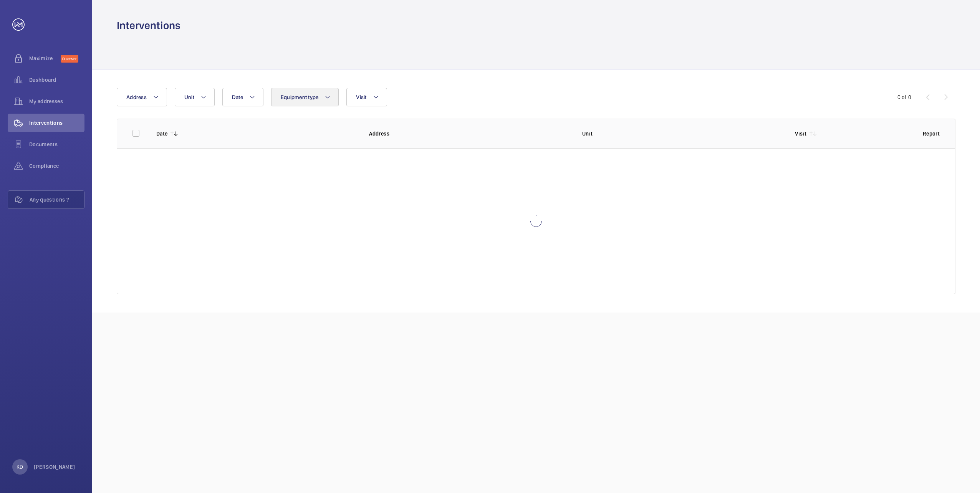  I want to click on button: Equipment type, so click(305, 97).